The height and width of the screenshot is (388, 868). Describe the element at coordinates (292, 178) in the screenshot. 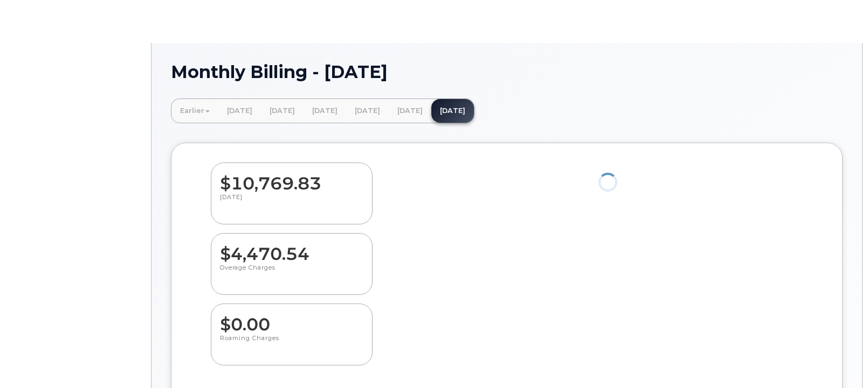

I see `dd: $10,769.83` at that location.